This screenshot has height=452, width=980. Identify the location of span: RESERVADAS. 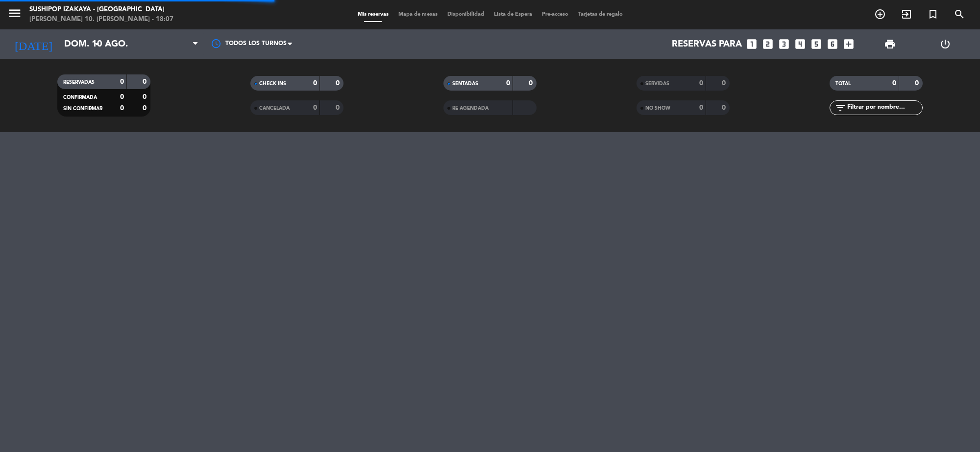
(79, 82).